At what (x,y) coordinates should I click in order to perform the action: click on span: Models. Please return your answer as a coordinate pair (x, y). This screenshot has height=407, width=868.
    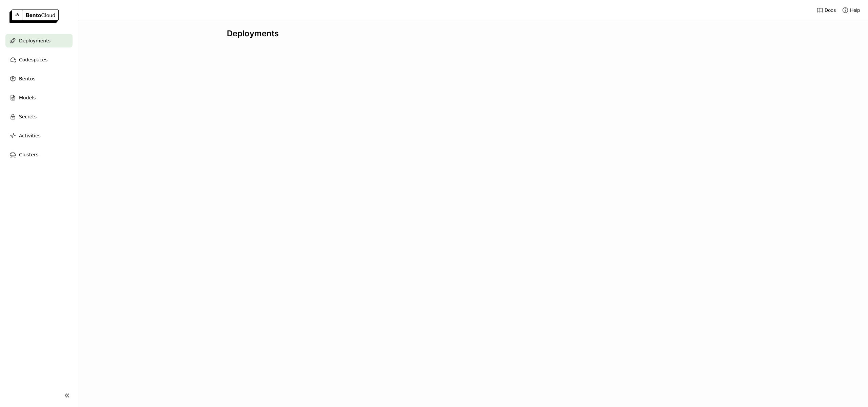
    Looking at the image, I should click on (27, 98).